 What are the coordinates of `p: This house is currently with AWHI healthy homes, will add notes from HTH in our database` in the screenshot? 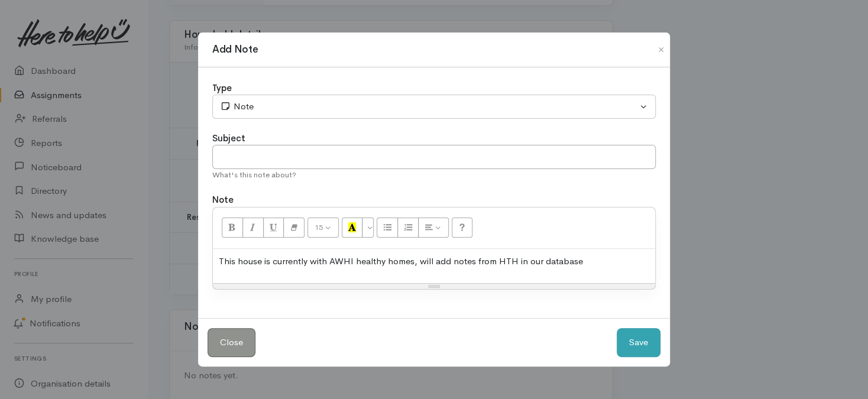 It's located at (434, 261).